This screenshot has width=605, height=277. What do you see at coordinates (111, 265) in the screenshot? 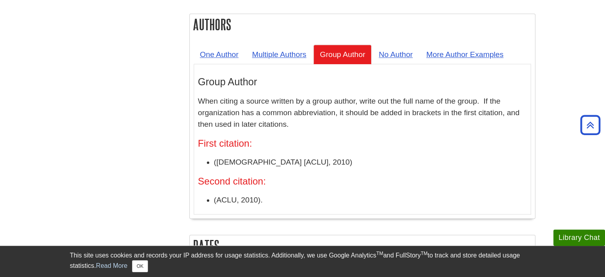
I see `a: Read More` at bounding box center [111, 265].